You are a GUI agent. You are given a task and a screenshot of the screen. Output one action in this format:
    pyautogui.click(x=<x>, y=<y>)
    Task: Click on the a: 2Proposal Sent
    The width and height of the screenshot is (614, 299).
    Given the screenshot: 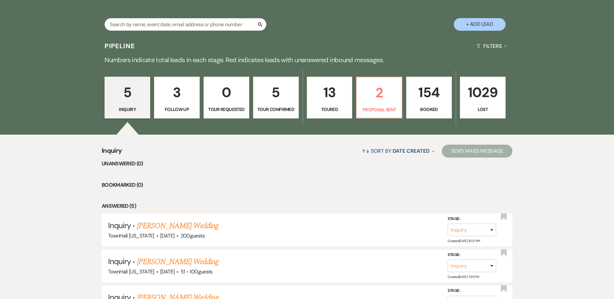 What is the action you would take?
    pyautogui.click(x=379, y=98)
    